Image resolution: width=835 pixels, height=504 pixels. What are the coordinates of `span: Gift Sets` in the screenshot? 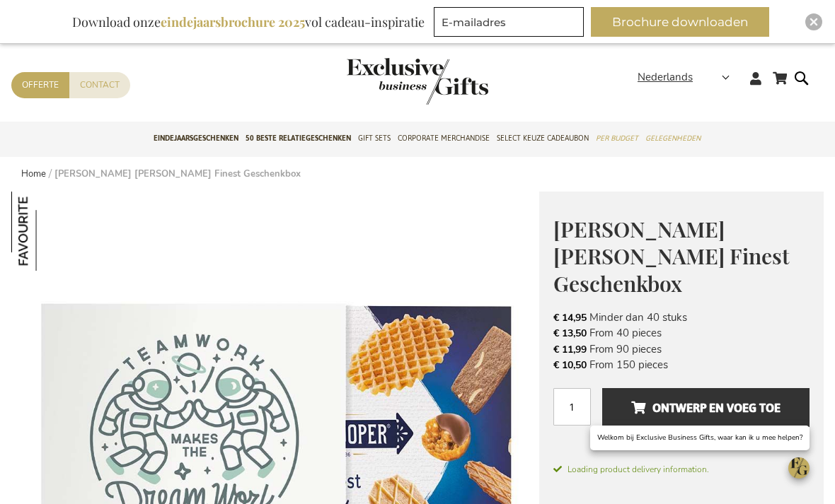 It's located at (374, 138).